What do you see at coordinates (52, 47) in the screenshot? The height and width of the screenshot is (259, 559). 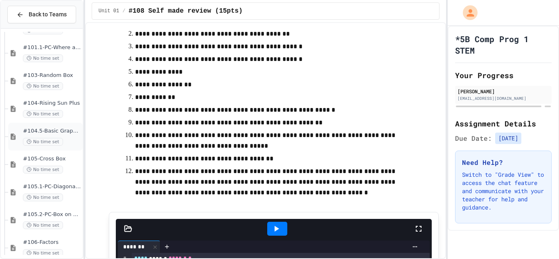 I see `span: #101.1-PC-Where am I?` at bounding box center [52, 47].